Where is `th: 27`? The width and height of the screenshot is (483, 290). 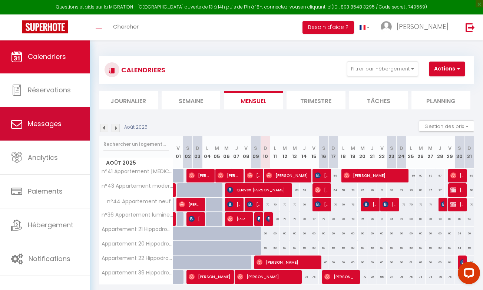
th: 27 is located at coordinates (431, 152).